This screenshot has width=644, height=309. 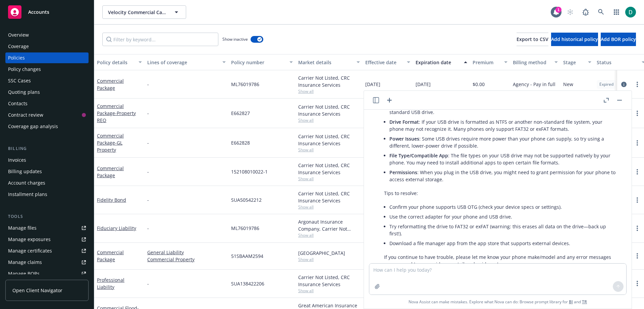 What do you see at coordinates (607, 84) in the screenshot?
I see `span: Expired` at bounding box center [607, 84].